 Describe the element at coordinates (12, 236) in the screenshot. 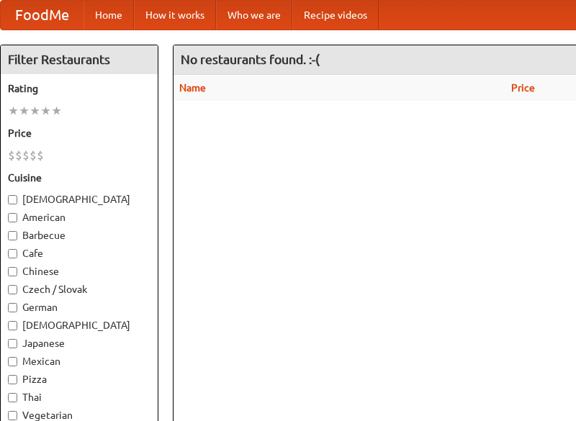

I see `input: Barbecue` at that location.